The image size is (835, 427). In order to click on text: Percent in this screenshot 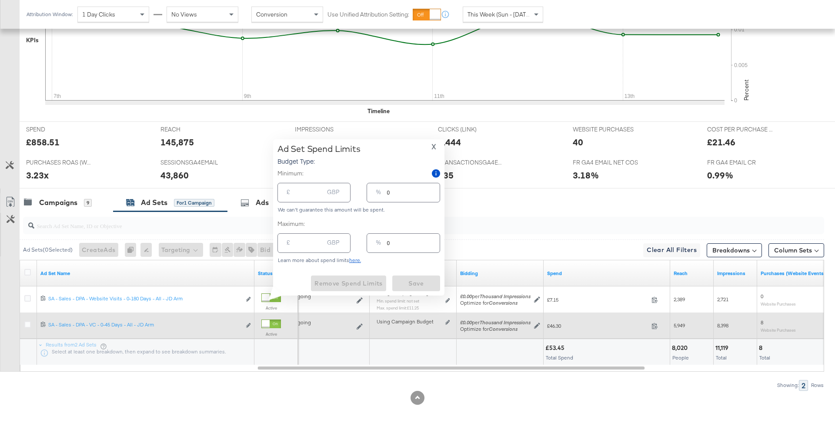, I will do `click(746, 90)`.